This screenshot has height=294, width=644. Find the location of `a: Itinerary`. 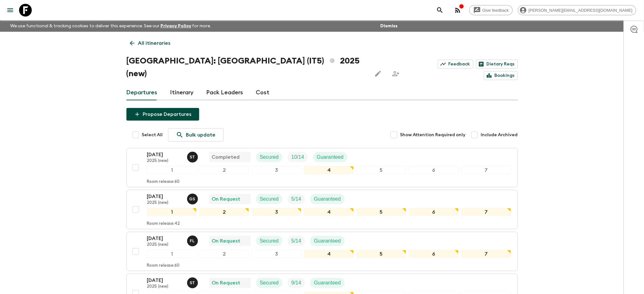

a: Itinerary is located at coordinates (183, 93).